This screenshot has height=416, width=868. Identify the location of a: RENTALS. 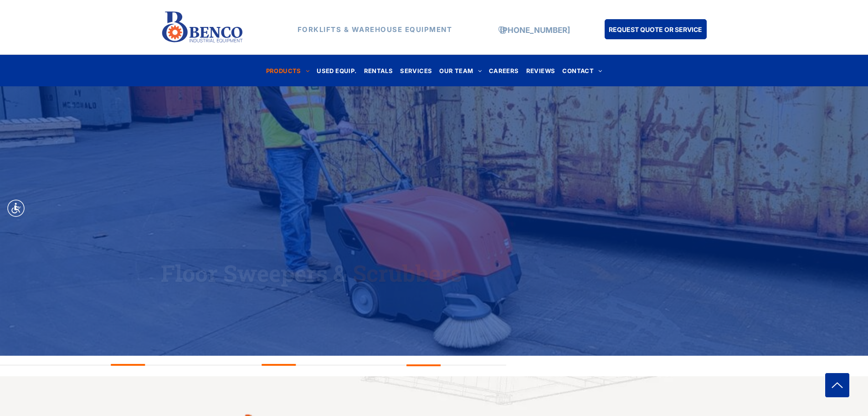
(379, 70).